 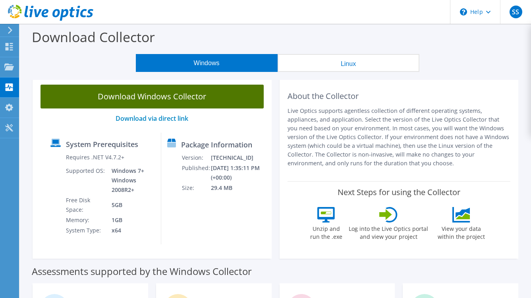 What do you see at coordinates (85, 180) in the screenshot?
I see `td: Supported OS:` at bounding box center [85, 180].